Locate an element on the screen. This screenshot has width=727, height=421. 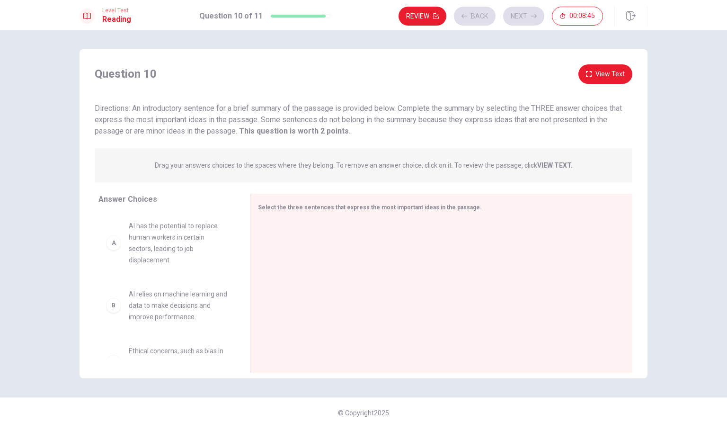
span: AI has the potential to replace human workers in certain sectors, leading to job displacement. is located at coordinates (178, 243).